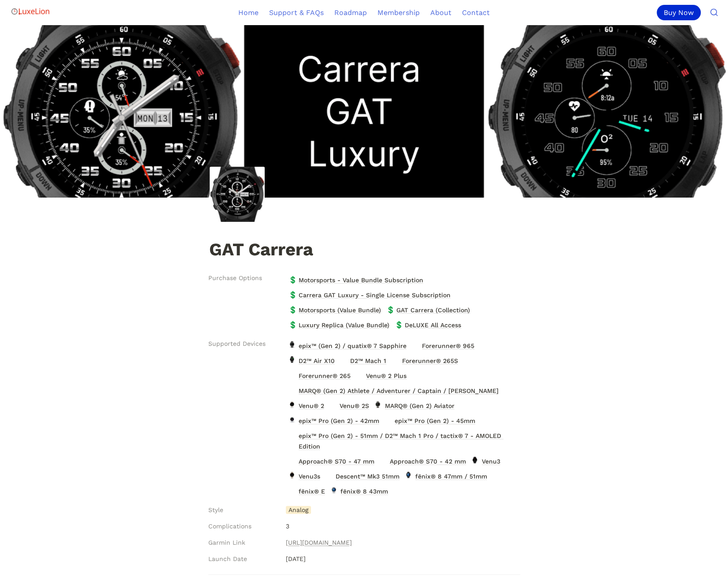 This screenshot has width=728, height=576. Describe the element at coordinates (336, 461) in the screenshot. I see `span: Approach® S70 - 47 mm` at that location.